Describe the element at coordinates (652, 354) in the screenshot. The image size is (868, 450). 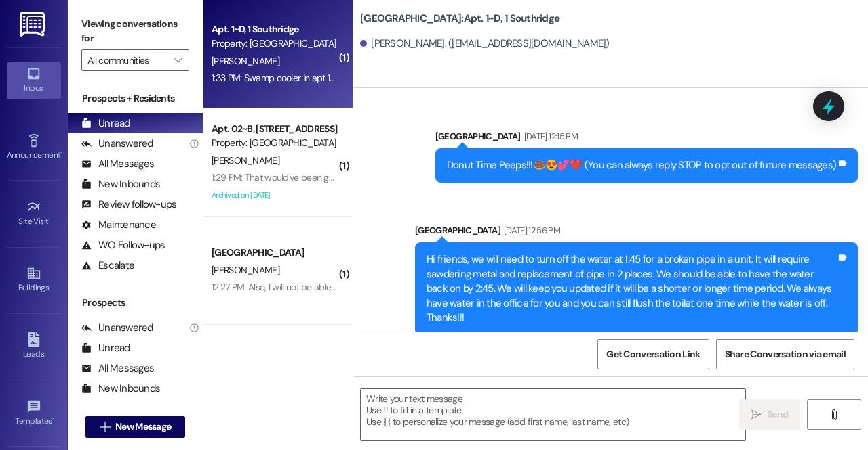
I see `span: Get Conversation Link` at that location.